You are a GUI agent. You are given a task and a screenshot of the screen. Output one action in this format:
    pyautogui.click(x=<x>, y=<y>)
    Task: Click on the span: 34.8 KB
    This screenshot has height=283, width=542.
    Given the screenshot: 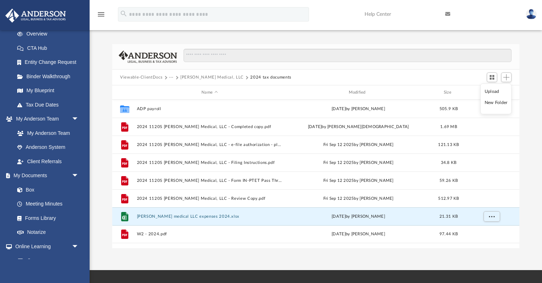 What is the action you would take?
    pyautogui.click(x=449, y=162)
    